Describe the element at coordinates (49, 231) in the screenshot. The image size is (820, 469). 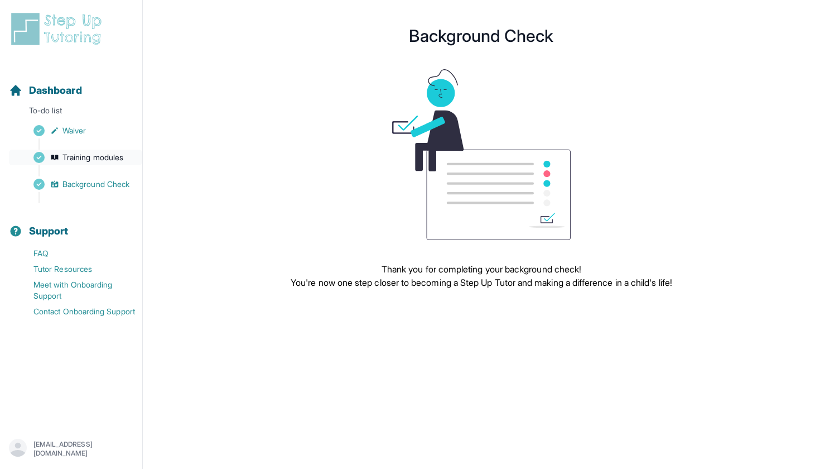
I see `span: Support` at that location.